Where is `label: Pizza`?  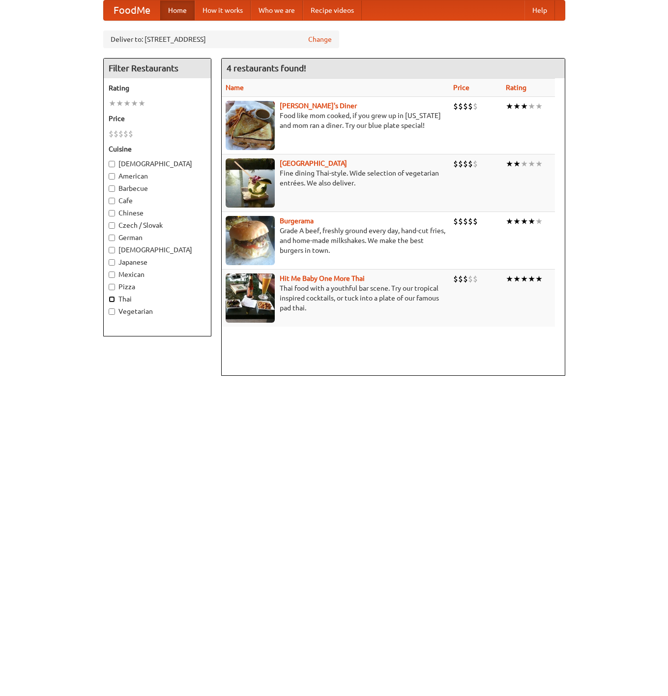 label: Pizza is located at coordinates (157, 287).